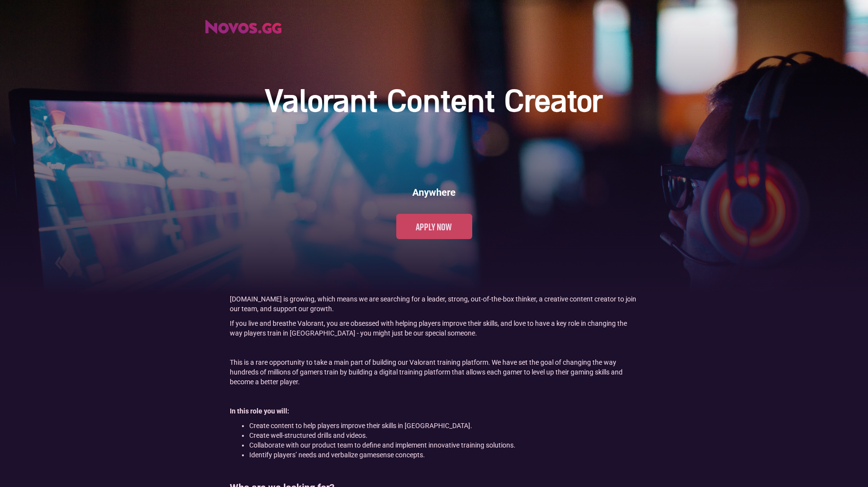  I want to click on strong: In this role you will:, so click(260, 412).